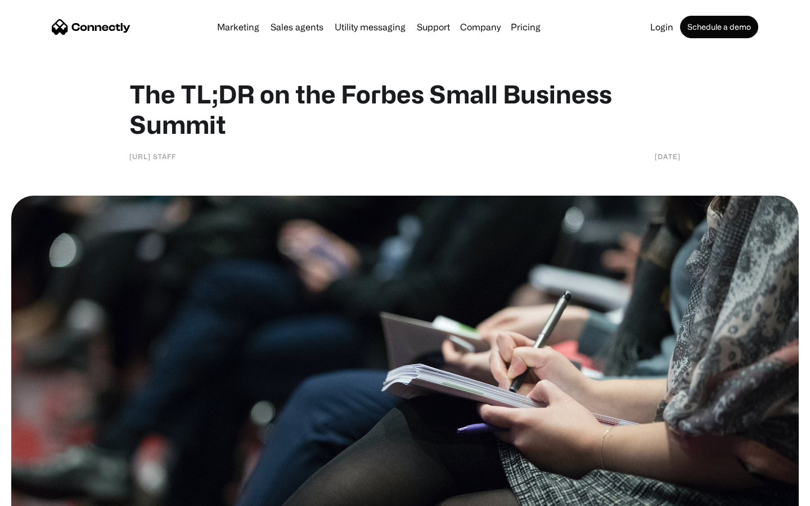 This screenshot has width=810, height=506. I want to click on a: Marketing, so click(238, 27).